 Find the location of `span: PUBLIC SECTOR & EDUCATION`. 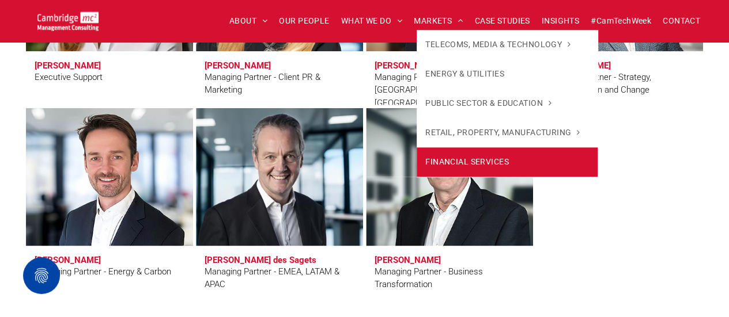

span: PUBLIC SECTOR & EDUCATION is located at coordinates (488, 103).